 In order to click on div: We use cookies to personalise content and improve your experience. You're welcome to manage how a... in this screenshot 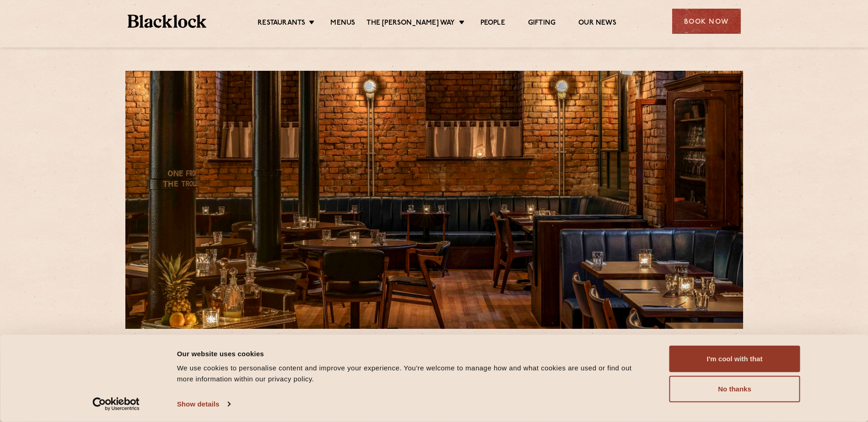, I will do `click(413, 374)`.